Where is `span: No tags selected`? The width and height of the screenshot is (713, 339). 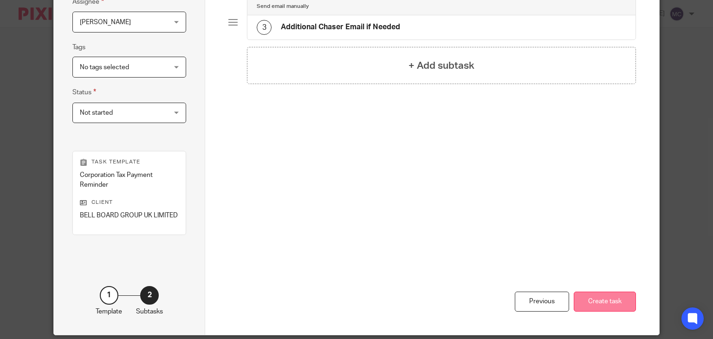
span: No tags selected is located at coordinates (104, 67).